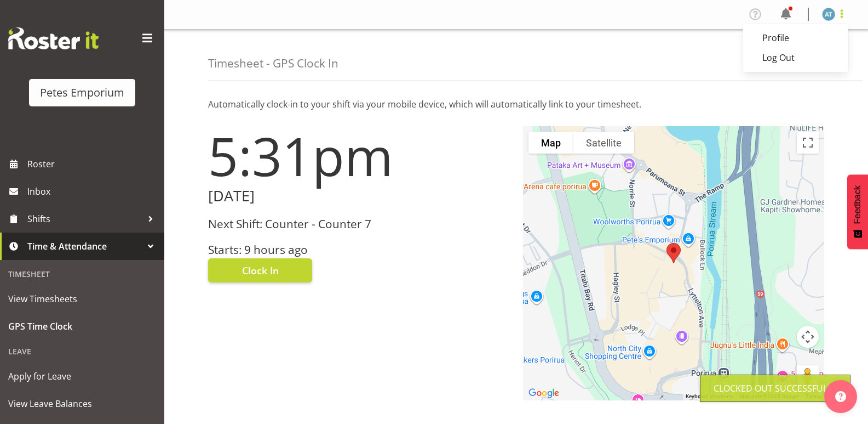 Image resolution: width=868 pixels, height=424 pixels. I want to click on h3: Next Shift: Counter - Counter 7, so click(358, 223).